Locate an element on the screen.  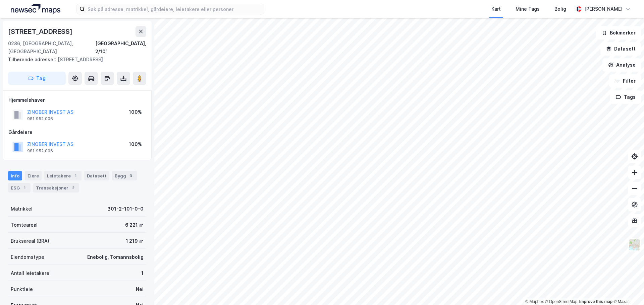
input: Søk på adresse, matrikkel, gårdeiere, leietakere eller personer is located at coordinates (174, 9).